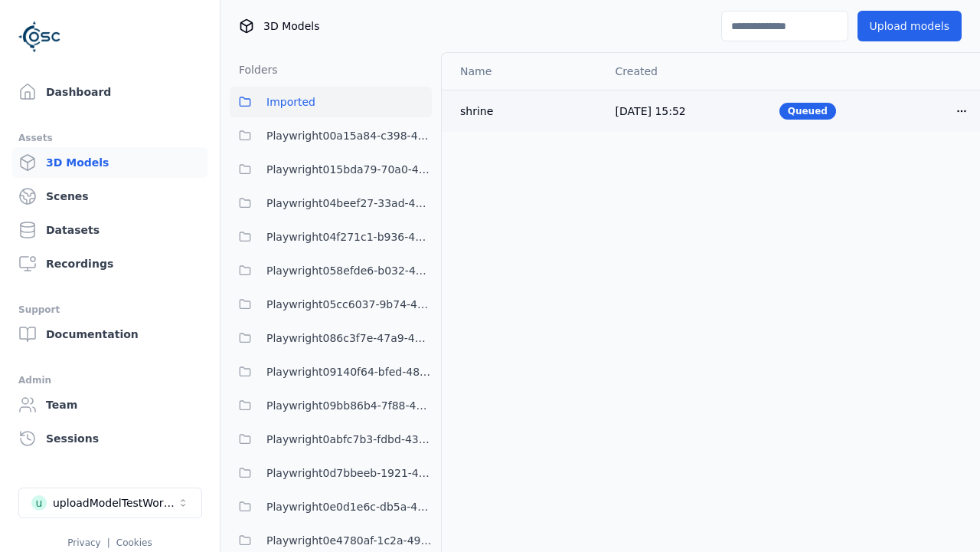 The height and width of the screenshot is (552, 980). Describe the element at coordinates (331, 439) in the screenshot. I see `button: Playwright0abfc7b3-fdbd-438a-9097-bdc709c88d01` at that location.